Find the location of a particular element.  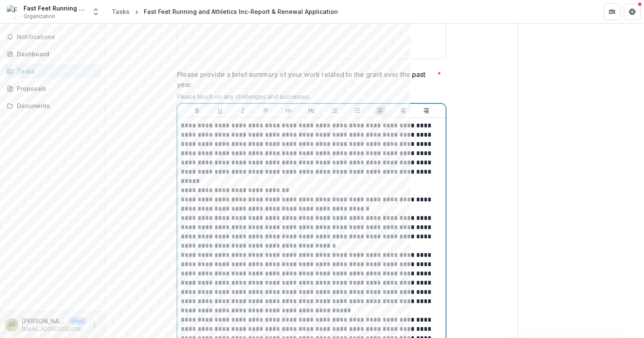

img: Fast Feet Running and Athletics Inc is located at coordinates (13, 12).